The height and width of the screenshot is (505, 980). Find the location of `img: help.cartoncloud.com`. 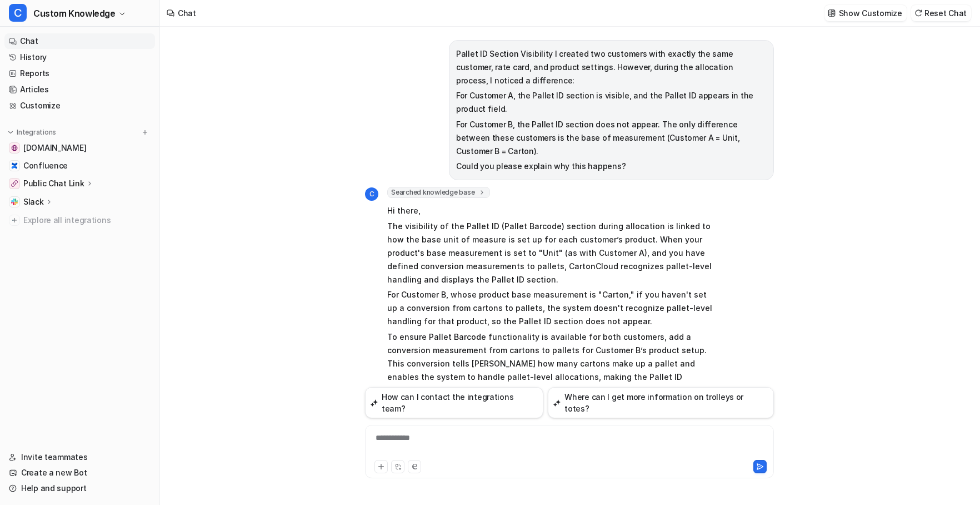

img: help.cartoncloud.com is located at coordinates (15, 148).